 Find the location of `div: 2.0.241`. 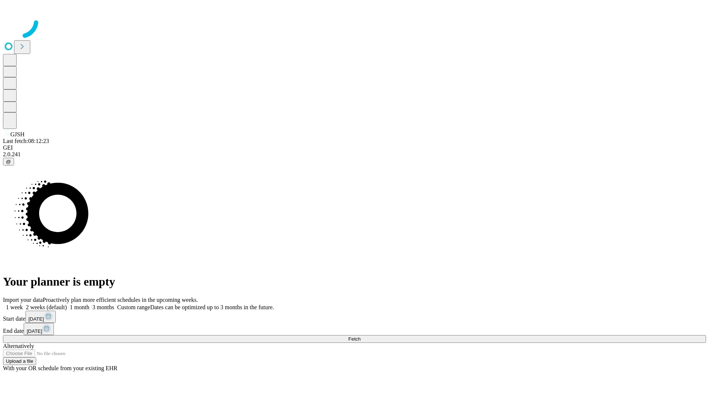

div: 2.0.241 is located at coordinates (354, 154).